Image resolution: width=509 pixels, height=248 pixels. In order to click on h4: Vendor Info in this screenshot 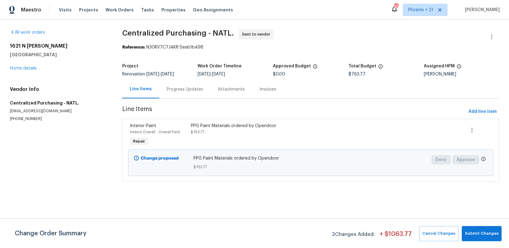, I will do `click(59, 89)`.